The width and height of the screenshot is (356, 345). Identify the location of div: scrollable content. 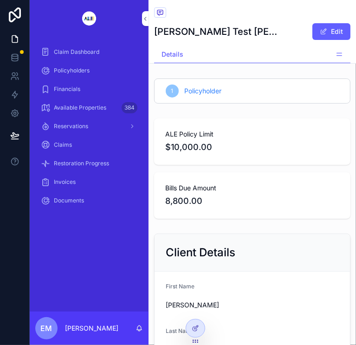
(89, 129).